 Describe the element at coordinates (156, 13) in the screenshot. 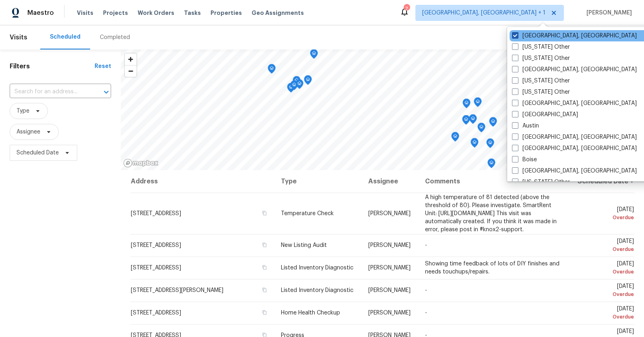

I see `span: Work Orders` at that location.